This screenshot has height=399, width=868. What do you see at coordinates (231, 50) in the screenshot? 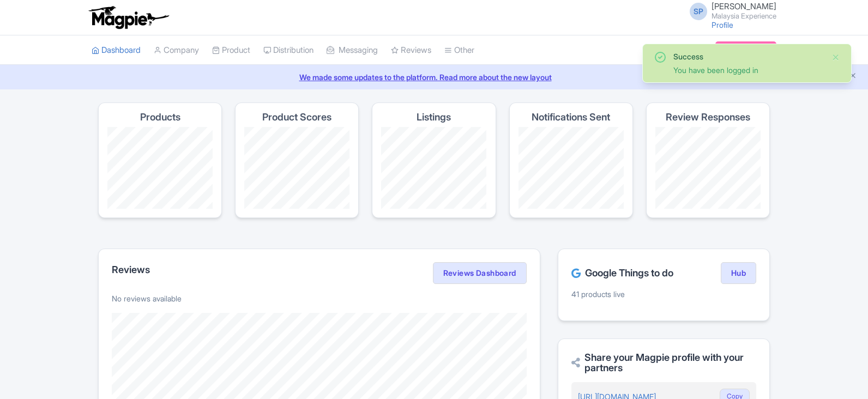
I see `a: Product` at bounding box center [231, 50].